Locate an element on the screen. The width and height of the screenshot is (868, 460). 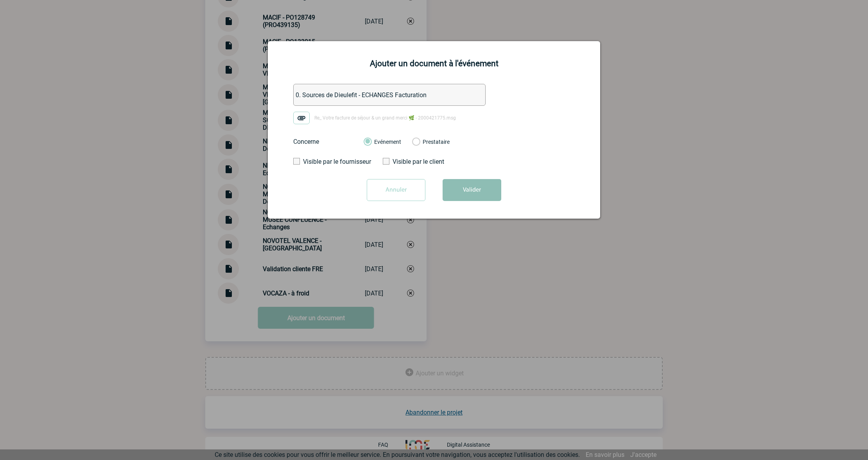
label: Prestataire is located at coordinates (416, 142).